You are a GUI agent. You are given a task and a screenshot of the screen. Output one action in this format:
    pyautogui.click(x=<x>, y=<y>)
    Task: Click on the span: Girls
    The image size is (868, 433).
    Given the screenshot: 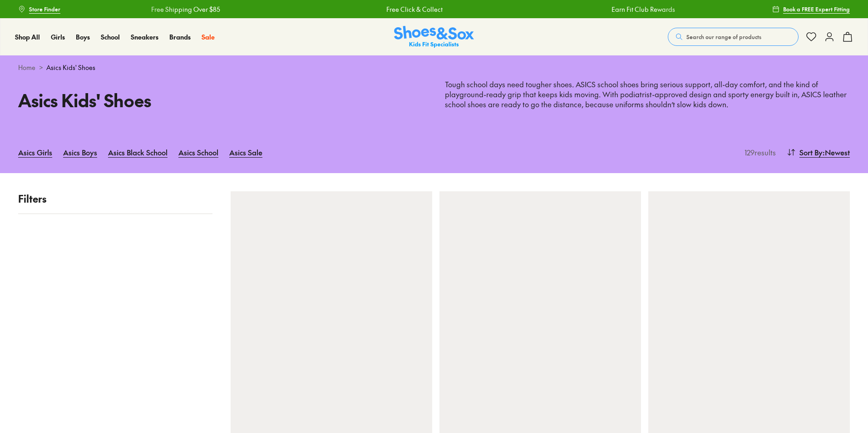 What is the action you would take?
    pyautogui.click(x=58, y=37)
    